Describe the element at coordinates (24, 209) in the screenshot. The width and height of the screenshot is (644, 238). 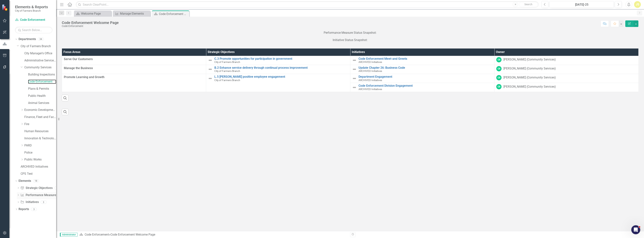
I see `a: Reports` at that location.